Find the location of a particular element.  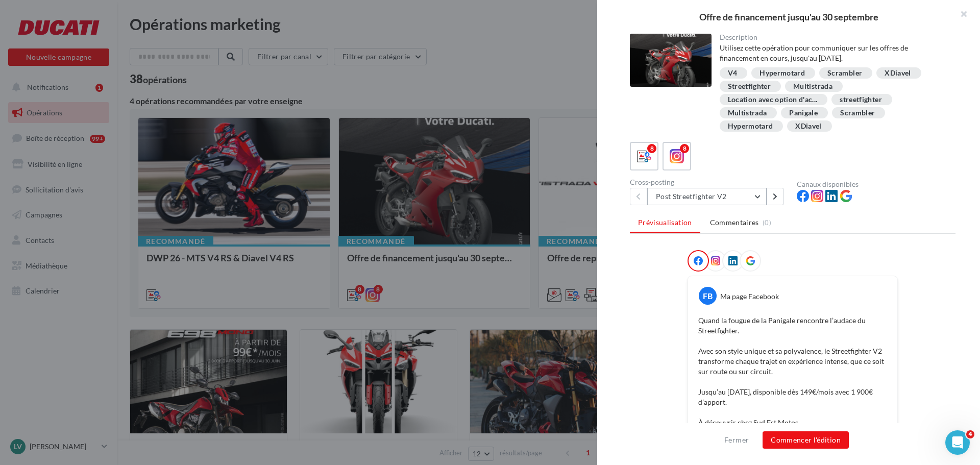

button: Commencer l'édition is located at coordinates (806, 440).